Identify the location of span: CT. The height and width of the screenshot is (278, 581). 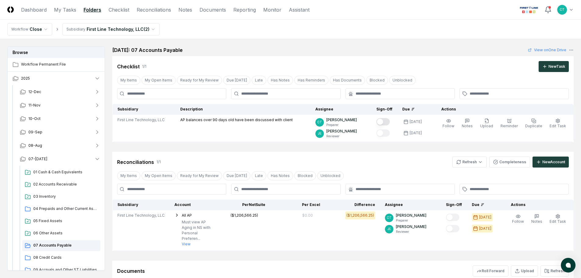
(320, 122).